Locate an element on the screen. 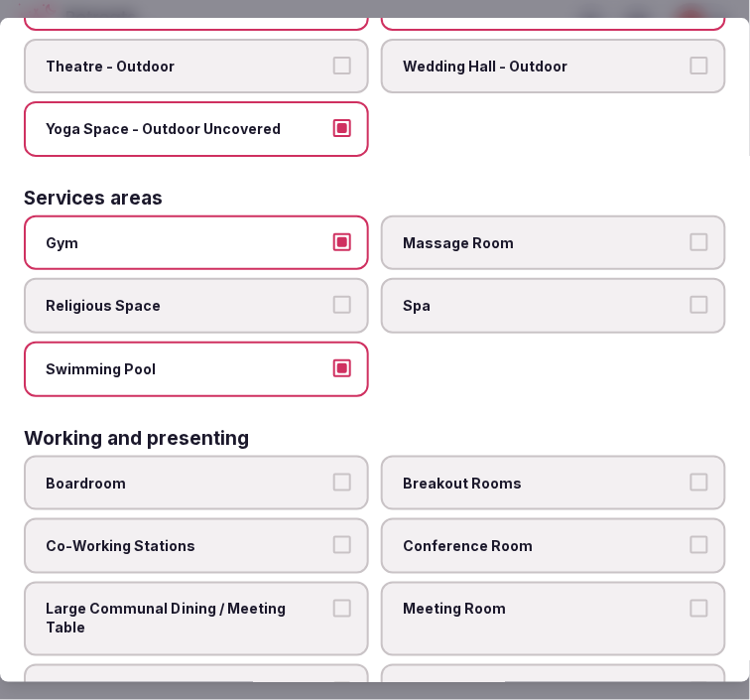 The height and width of the screenshot is (700, 750). button: Co-Working Stations is located at coordinates (343, 545).